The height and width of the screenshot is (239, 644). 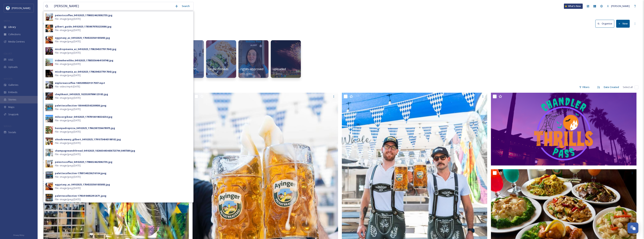 I want to click on a: Single Embeds42 items, so click(x=218, y=71).